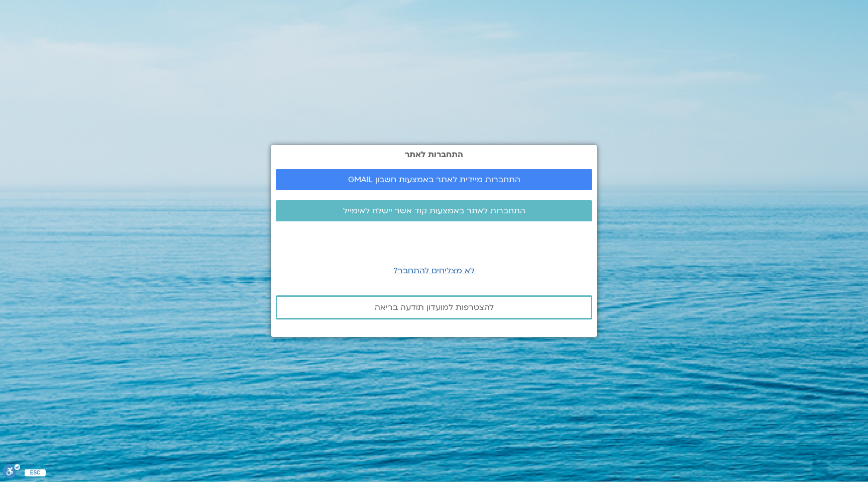 The image size is (868, 482). Describe the element at coordinates (434, 154) in the screenshot. I see `h2: התחברות לאתר` at that location.